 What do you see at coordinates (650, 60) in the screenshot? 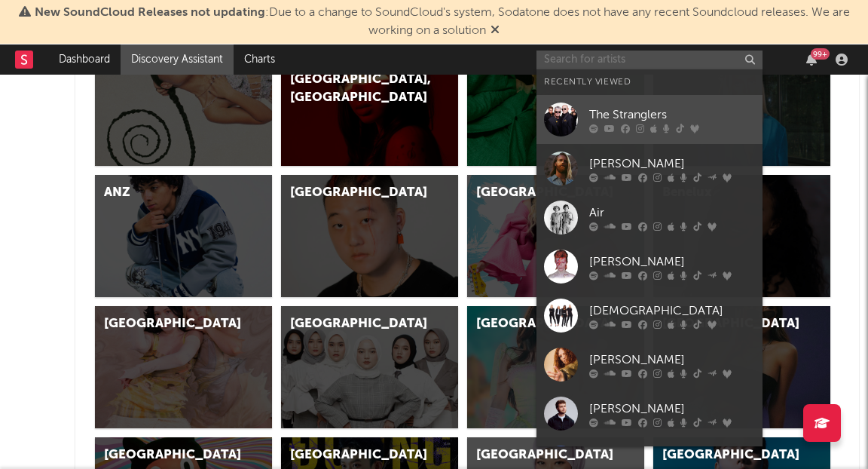
I see `input: Search for artists` at bounding box center [650, 60].